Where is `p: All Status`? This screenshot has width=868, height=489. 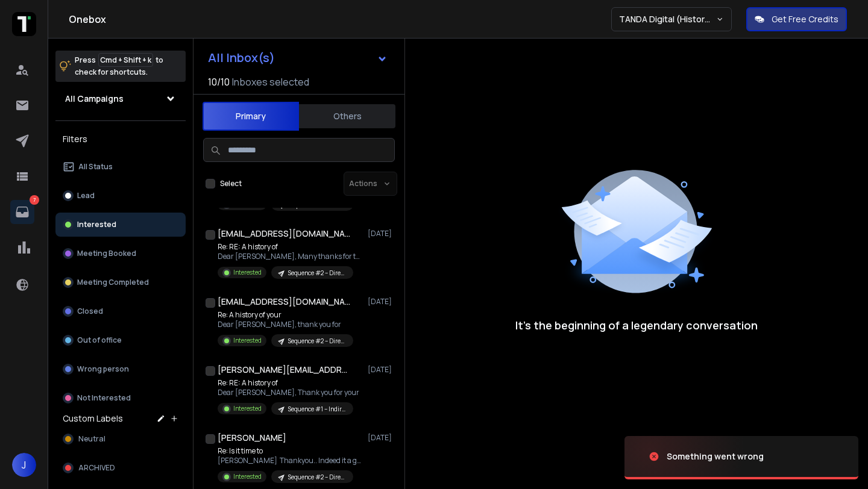
p: All Status is located at coordinates (95, 167).